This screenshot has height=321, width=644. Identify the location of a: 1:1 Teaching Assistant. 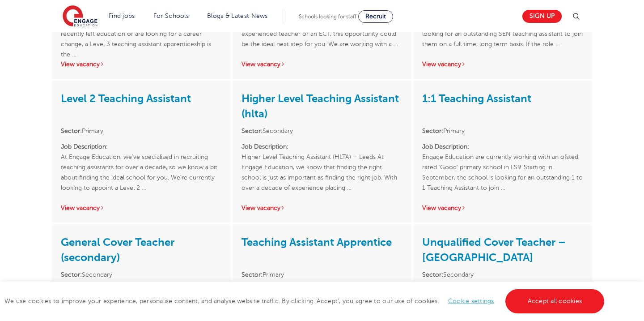
(477, 99).